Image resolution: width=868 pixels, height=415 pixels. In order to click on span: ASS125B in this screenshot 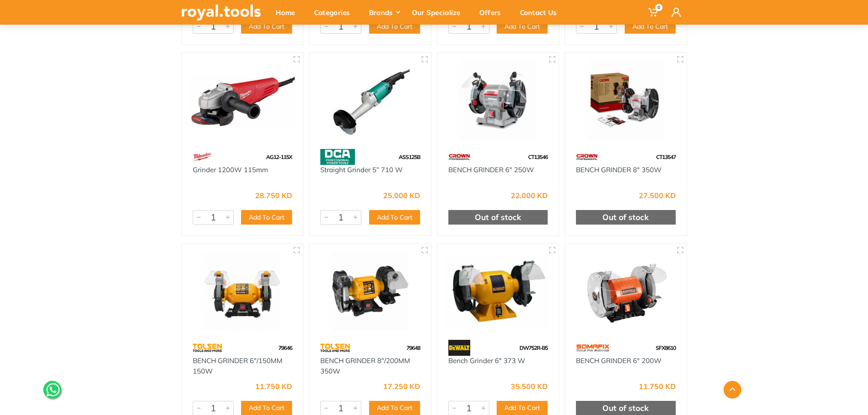, I will do `click(409, 157)`.